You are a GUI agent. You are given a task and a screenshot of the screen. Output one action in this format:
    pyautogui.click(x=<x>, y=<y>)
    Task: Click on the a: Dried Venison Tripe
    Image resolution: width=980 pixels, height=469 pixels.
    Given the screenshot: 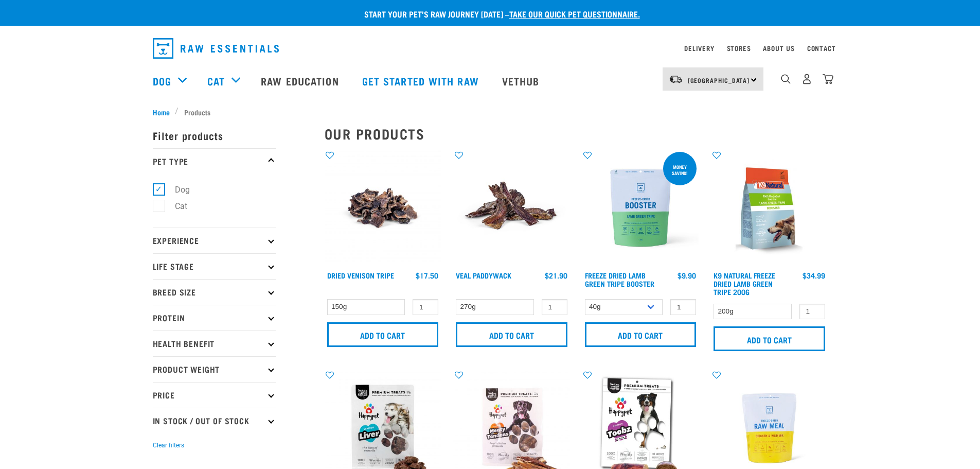 What is the action you would take?
    pyautogui.click(x=361, y=275)
    